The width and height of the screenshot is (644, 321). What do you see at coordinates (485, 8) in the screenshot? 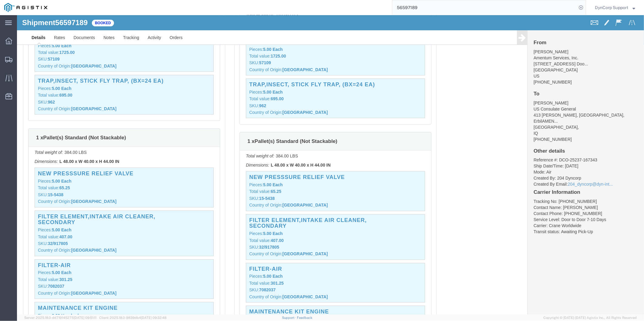
I see `input: Search for shipment number, reference number` at bounding box center [485, 8].